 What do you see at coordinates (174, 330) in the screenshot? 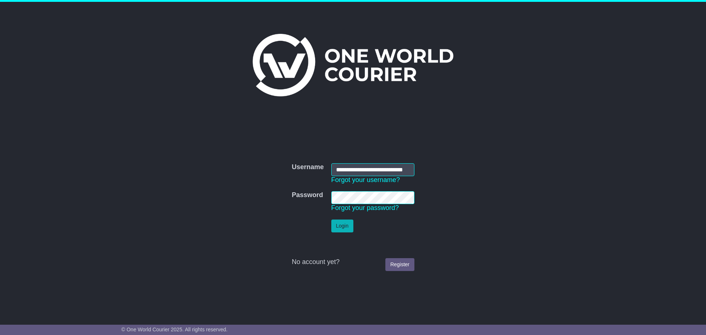
I see `span: © One World Courier 2025. All rights reserved.` at bounding box center [174, 330].